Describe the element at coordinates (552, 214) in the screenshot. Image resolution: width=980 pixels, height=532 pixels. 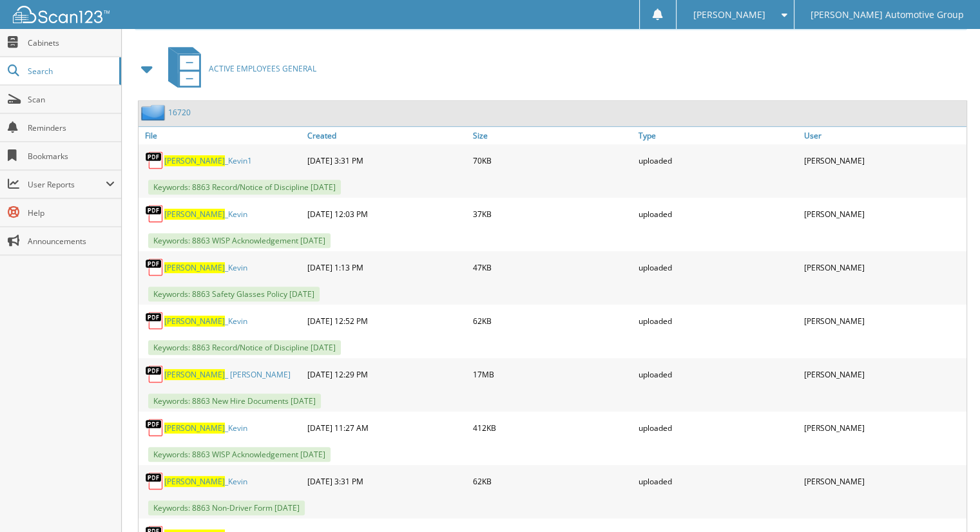
I see `div: 37KB` at that location.